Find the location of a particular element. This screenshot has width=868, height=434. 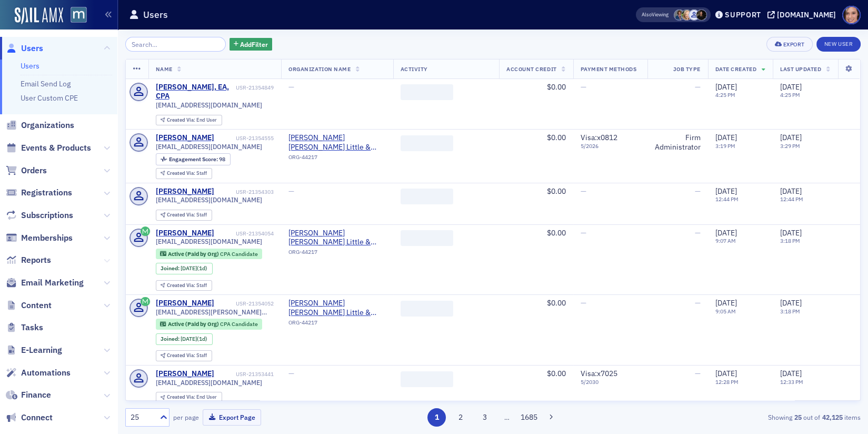

span: Email Marketing is located at coordinates (52, 283).